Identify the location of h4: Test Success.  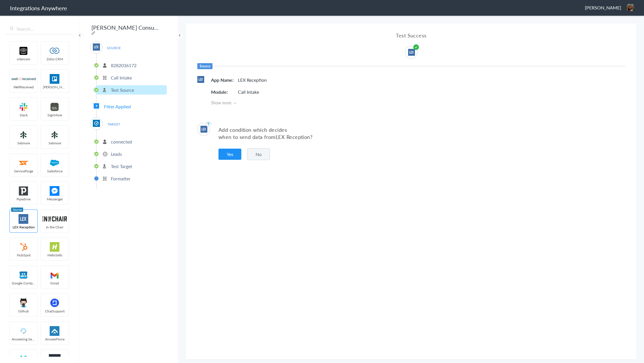
(411, 35).